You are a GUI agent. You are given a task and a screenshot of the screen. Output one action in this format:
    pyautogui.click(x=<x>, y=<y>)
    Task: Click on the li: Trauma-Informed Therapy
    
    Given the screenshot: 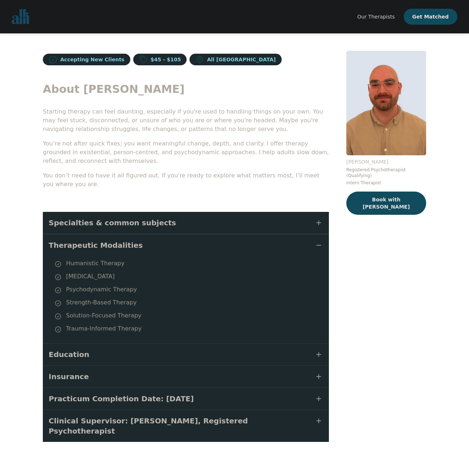 What is the action you would take?
    pyautogui.click(x=190, y=330)
    